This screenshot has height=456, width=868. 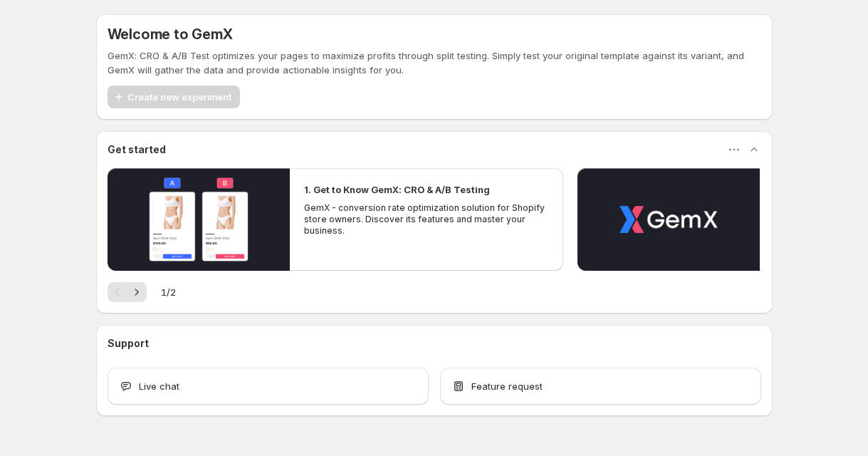 What do you see at coordinates (137, 150) in the screenshot?
I see `h3: Get started` at bounding box center [137, 150].